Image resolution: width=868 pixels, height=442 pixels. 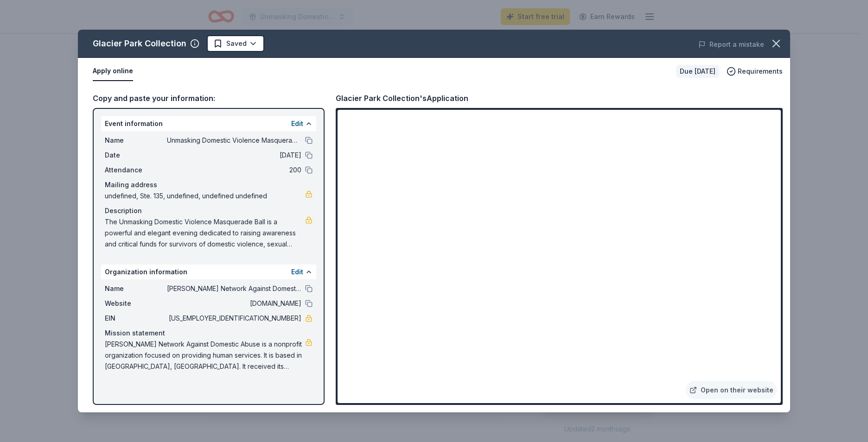 I want to click on span: Requirements, so click(x=760, y=72).